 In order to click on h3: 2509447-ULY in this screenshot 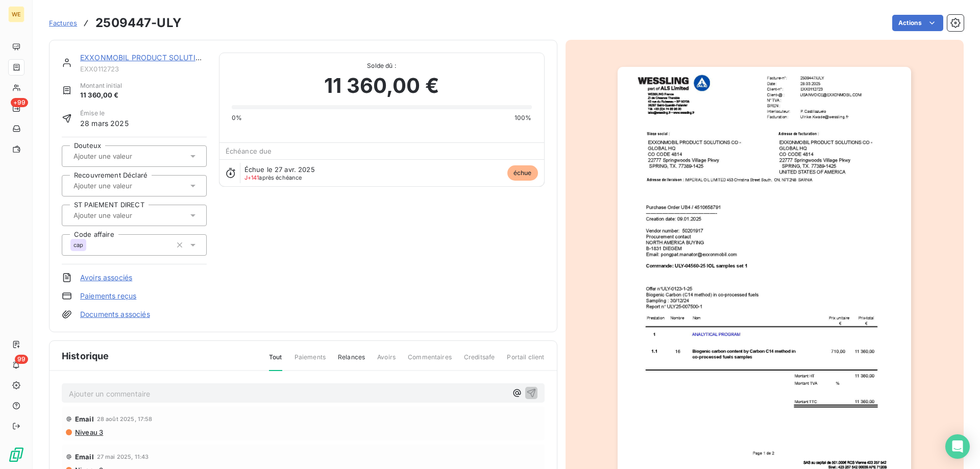, I will do `click(138, 23)`.